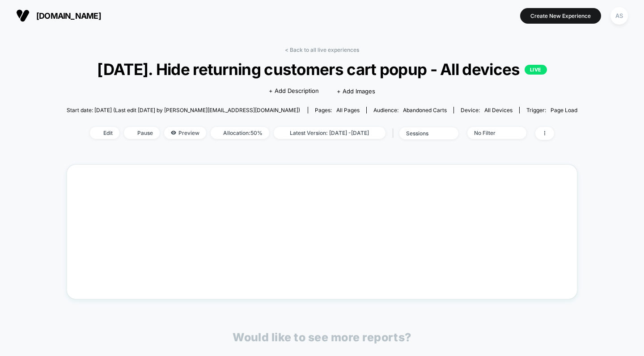  What do you see at coordinates (142, 133) in the screenshot?
I see `span: Pause` at bounding box center [142, 133].